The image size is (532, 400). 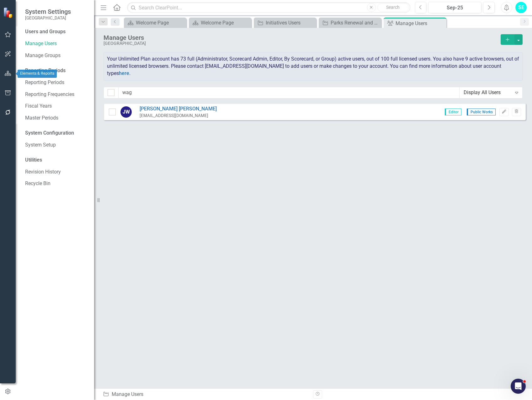 What do you see at coordinates (56, 95) in the screenshot?
I see `a: Reporting Frequencies` at bounding box center [56, 95].